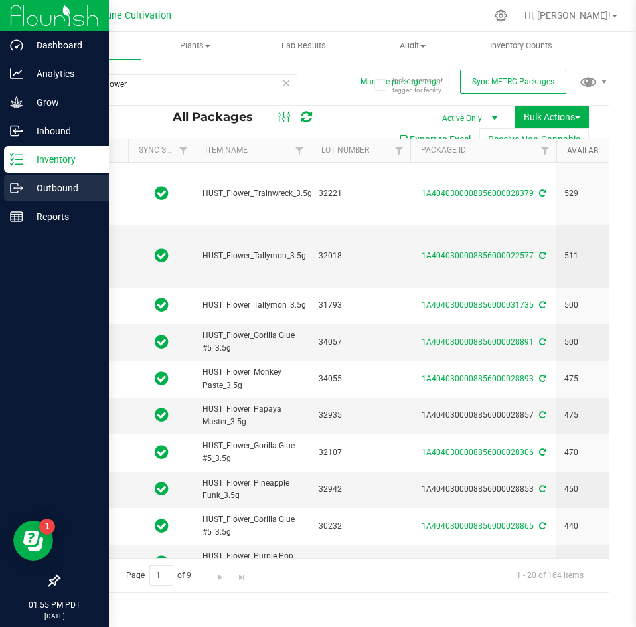 Image resolution: width=636 pixels, height=627 pixels. Describe the element at coordinates (63, 159) in the screenshot. I see `p: Inventory` at that location.